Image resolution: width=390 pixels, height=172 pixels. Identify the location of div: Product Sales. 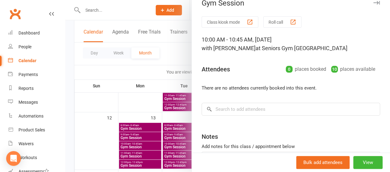
(32, 130).